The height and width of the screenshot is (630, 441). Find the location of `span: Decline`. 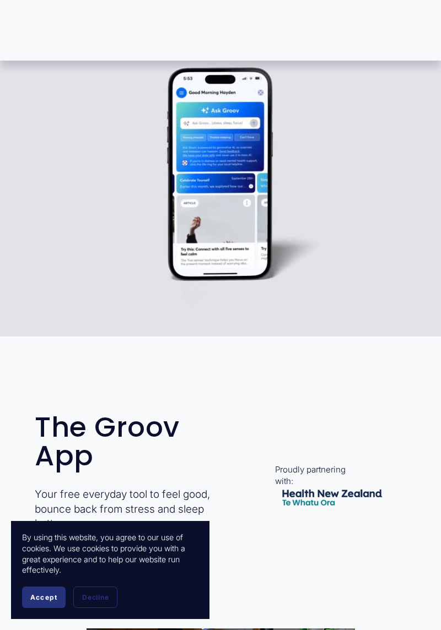

span: Decline is located at coordinates (95, 597).